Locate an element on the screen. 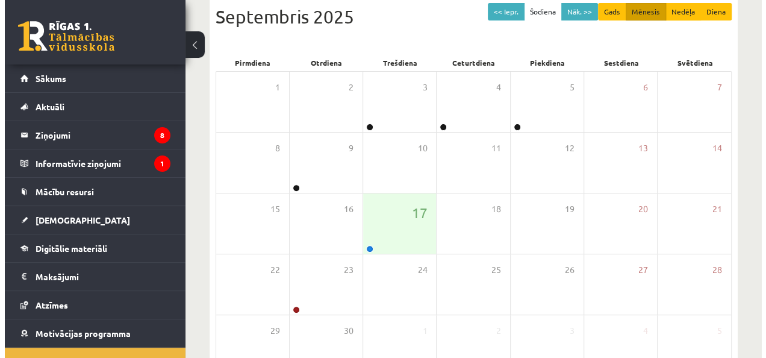 This screenshot has height=358, width=766. span: 23 is located at coordinates (344, 270).